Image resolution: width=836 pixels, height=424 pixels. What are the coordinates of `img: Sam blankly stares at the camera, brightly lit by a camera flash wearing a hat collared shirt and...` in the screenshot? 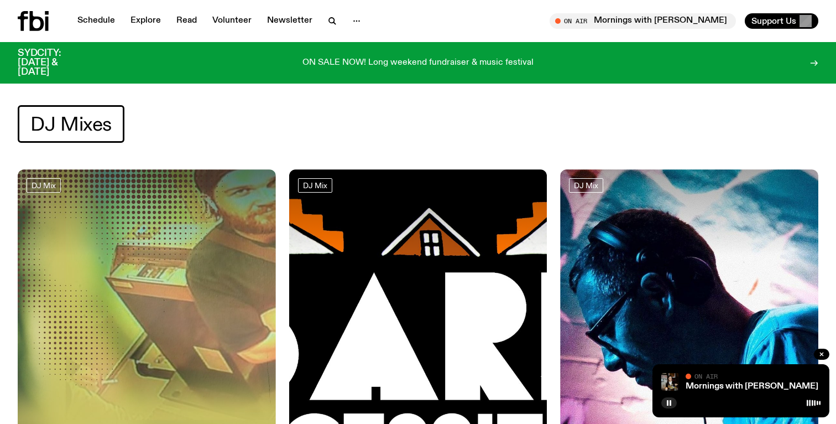 It's located at (670, 382).